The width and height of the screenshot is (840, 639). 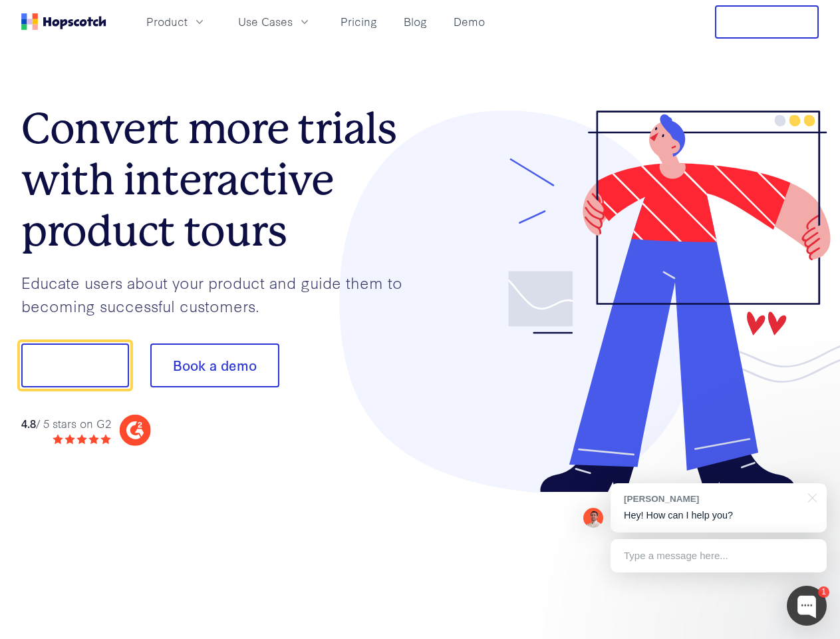 I want to click on div: 1, so click(x=824, y=592).